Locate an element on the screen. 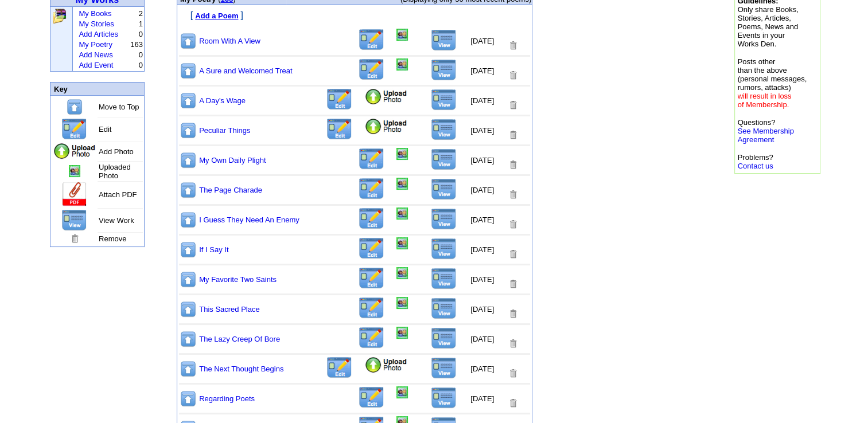 This screenshot has height=423, width=868. font: Add a Poem is located at coordinates (216, 15).